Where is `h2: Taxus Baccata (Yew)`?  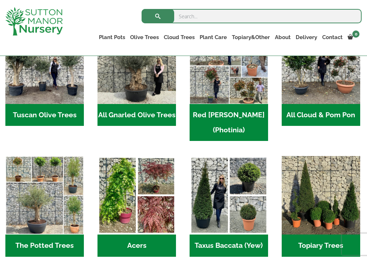
h2: Taxus Baccata (Yew) is located at coordinates (228, 245).